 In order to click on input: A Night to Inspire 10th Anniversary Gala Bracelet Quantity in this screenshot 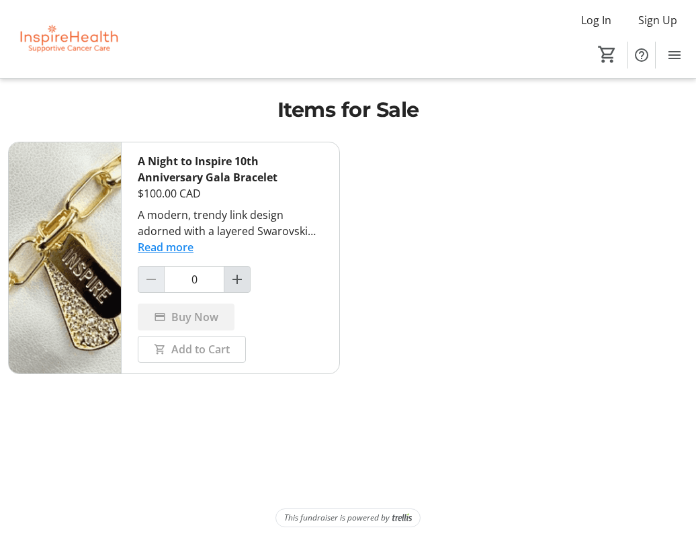, I will do `click(194, 279)`.